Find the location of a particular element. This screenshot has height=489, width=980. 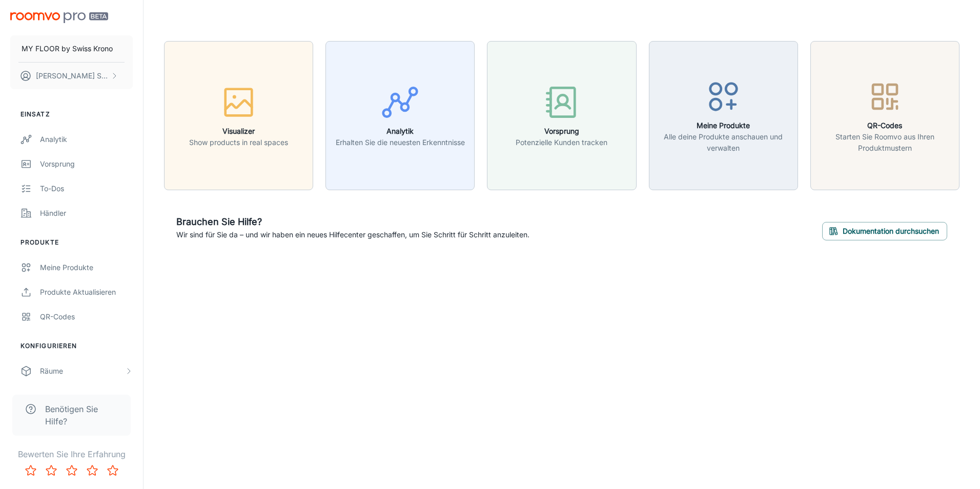

h6: Meine Produkte is located at coordinates (723, 125).